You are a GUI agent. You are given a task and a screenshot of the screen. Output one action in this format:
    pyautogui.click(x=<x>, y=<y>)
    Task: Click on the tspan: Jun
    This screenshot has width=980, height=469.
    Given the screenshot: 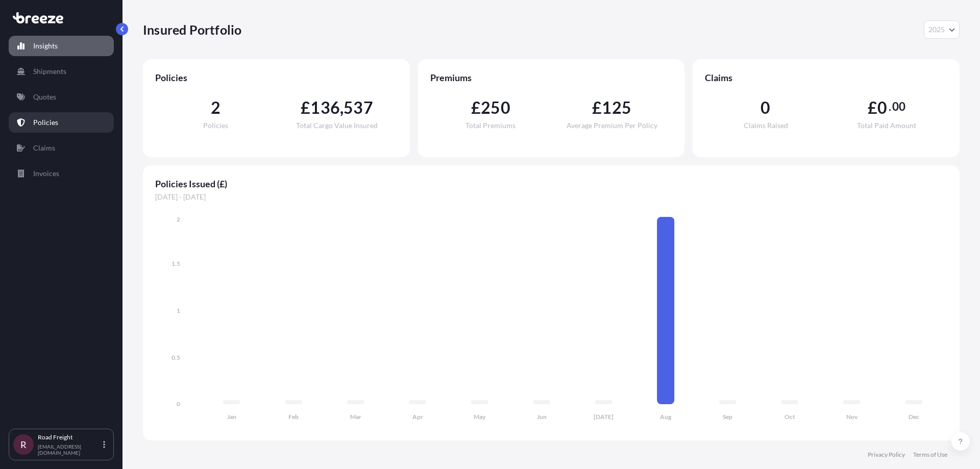 What is the action you would take?
    pyautogui.click(x=541, y=417)
    